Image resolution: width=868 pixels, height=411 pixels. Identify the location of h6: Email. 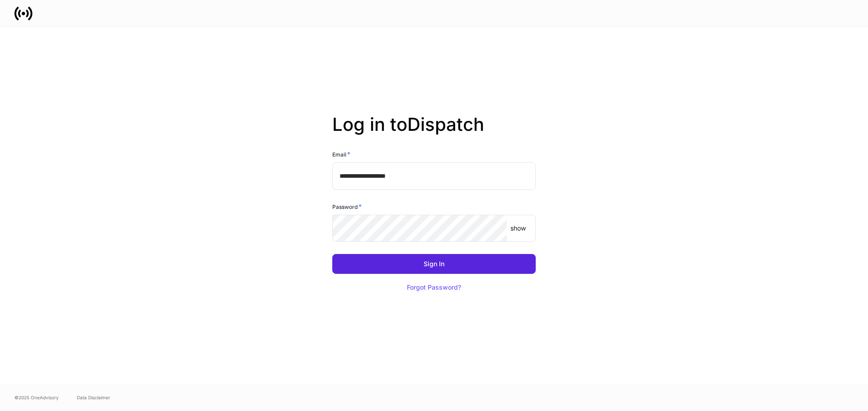
(341, 154).